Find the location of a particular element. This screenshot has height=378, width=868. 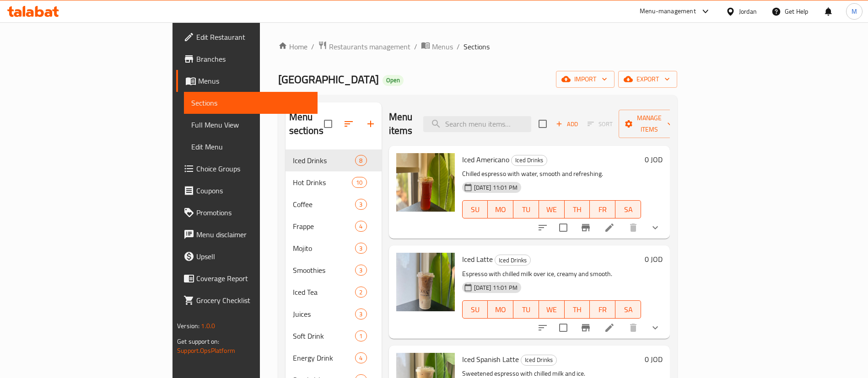

a: Restaurants management is located at coordinates (364, 46).